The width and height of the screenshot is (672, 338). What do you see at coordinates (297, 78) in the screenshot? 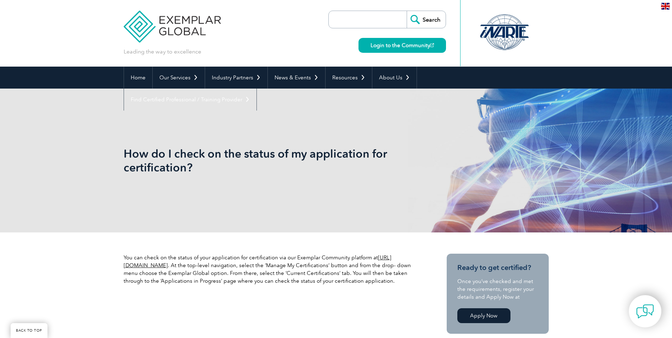
I see `a: News & Events` at bounding box center [297, 78].